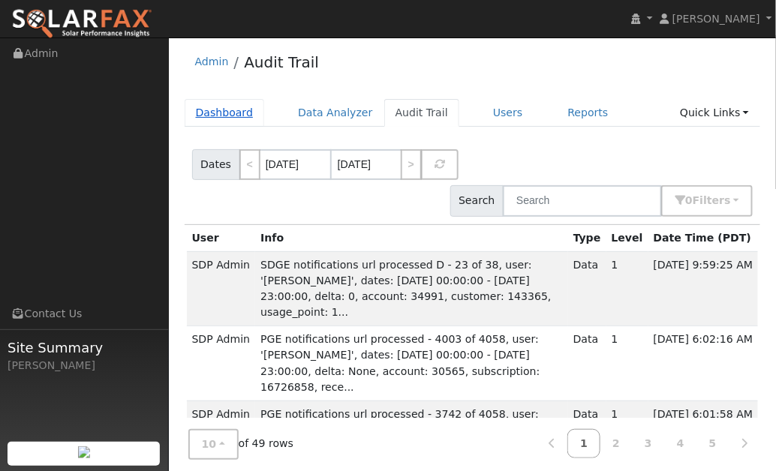 This screenshot has width=776, height=471. What do you see at coordinates (84, 347) in the screenshot?
I see `span: Site Summary` at bounding box center [84, 347].